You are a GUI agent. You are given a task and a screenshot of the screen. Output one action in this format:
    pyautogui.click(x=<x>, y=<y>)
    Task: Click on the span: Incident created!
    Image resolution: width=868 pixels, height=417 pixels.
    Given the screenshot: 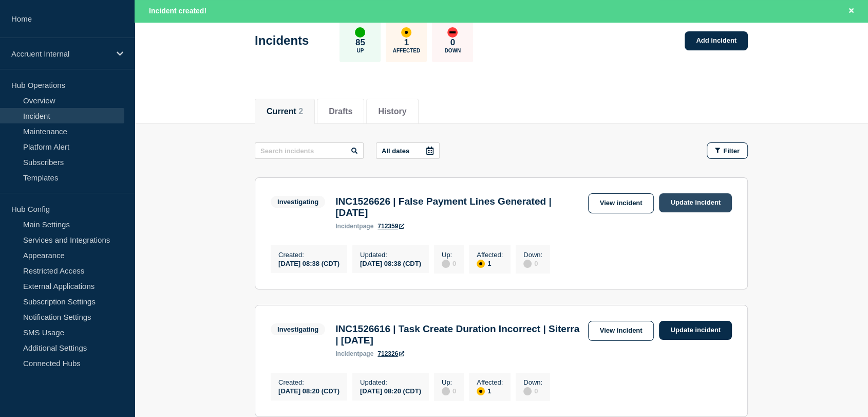 What is the action you would take?
    pyautogui.click(x=177, y=11)
    